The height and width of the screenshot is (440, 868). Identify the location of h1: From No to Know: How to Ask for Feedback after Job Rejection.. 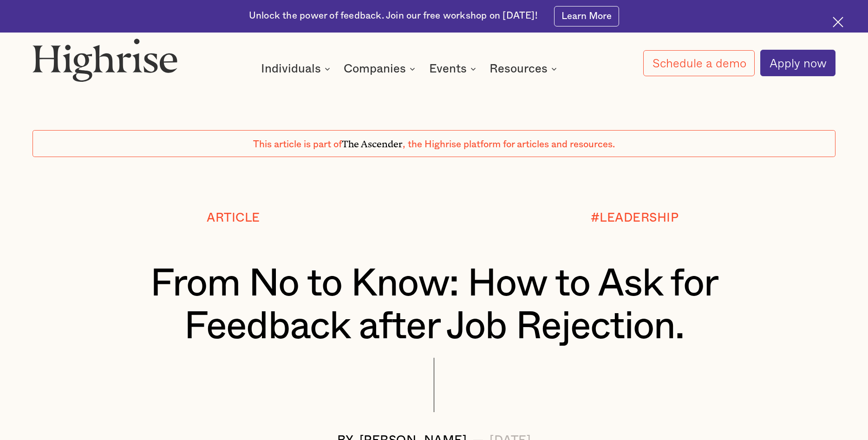
(434, 305).